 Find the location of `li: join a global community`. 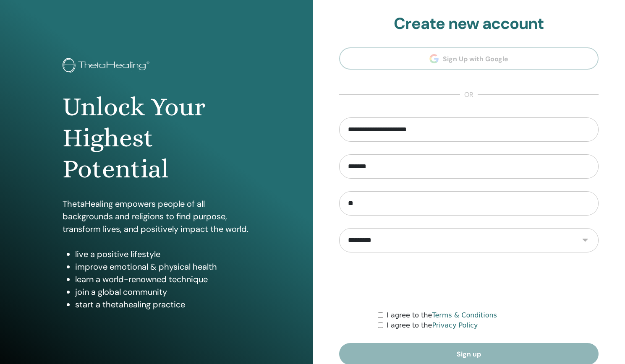

li: join a global community is located at coordinates (162, 292).